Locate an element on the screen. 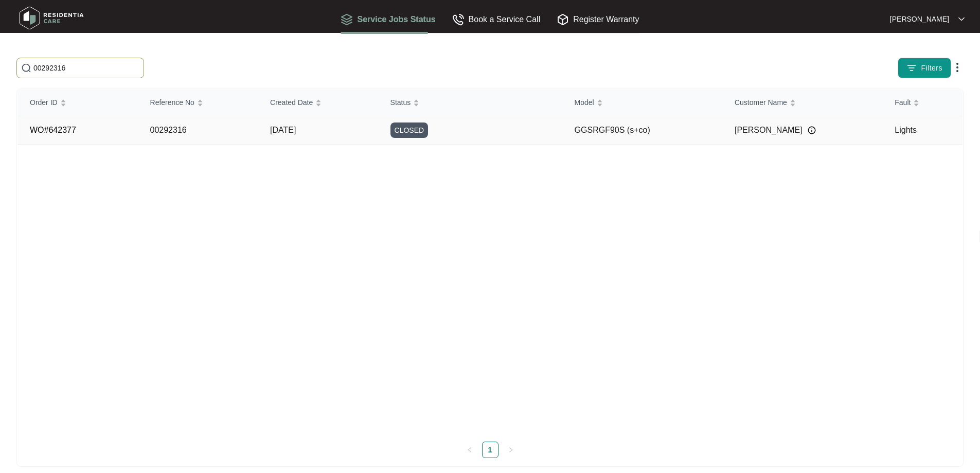 This screenshot has width=980, height=473. span: right is located at coordinates (511, 450).